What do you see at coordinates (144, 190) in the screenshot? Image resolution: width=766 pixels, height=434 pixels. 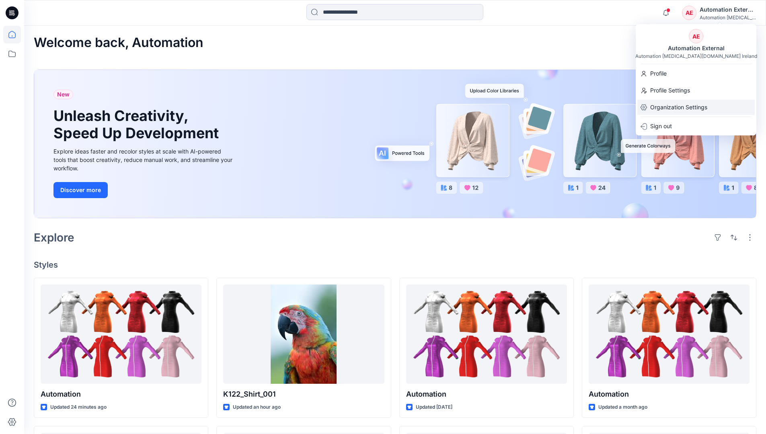 I see `a: Discover more` at bounding box center [144, 190].